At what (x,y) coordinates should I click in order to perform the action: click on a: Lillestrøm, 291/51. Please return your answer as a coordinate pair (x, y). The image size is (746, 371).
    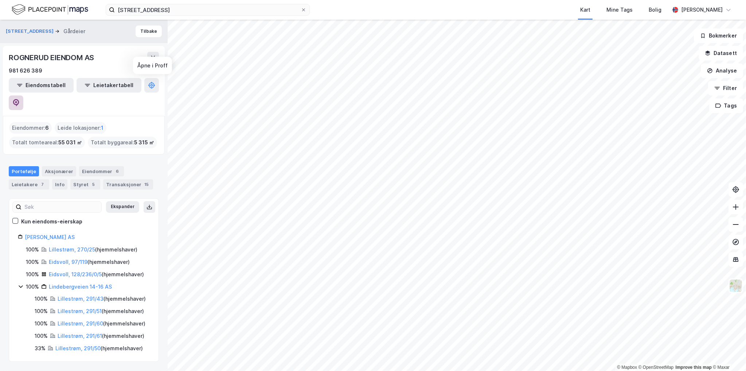
    Looking at the image, I should click on (79, 311).